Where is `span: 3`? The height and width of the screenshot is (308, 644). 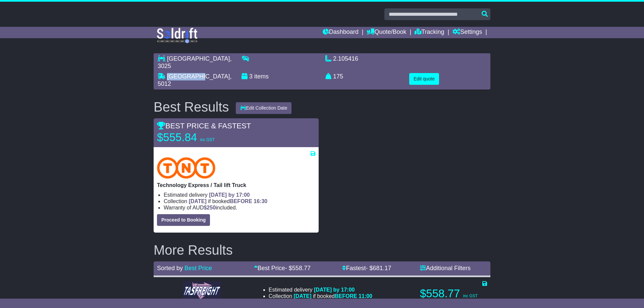
span: 3 is located at coordinates (251, 76).